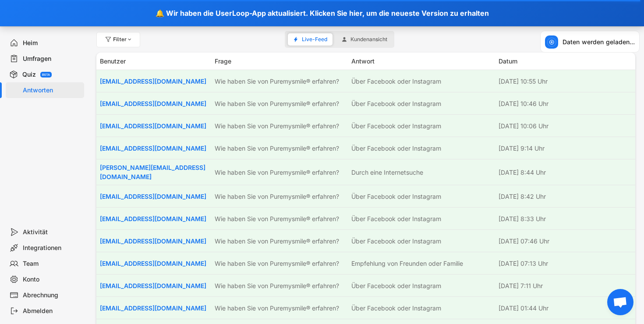 The image size is (644, 324). What do you see at coordinates (113, 61) in the screenshot?
I see `font: Benutzer` at bounding box center [113, 61].